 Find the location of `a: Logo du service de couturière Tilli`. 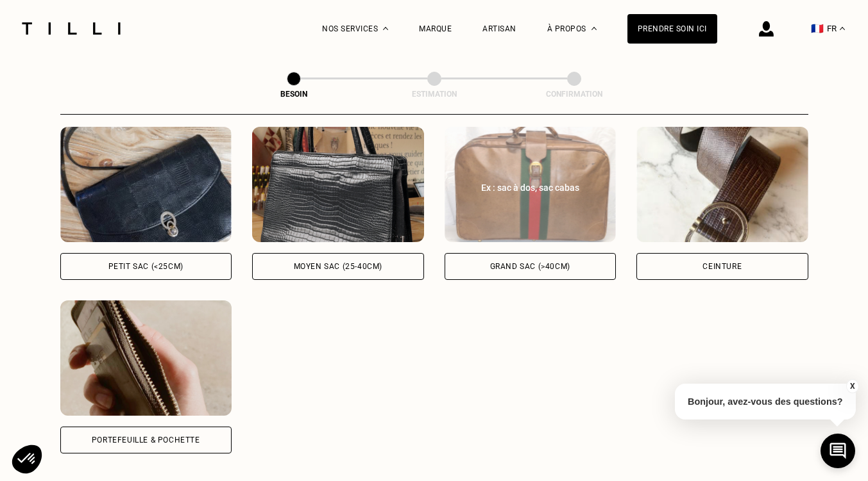

a: Logo du service de couturière Tilli is located at coordinates (71, 29).